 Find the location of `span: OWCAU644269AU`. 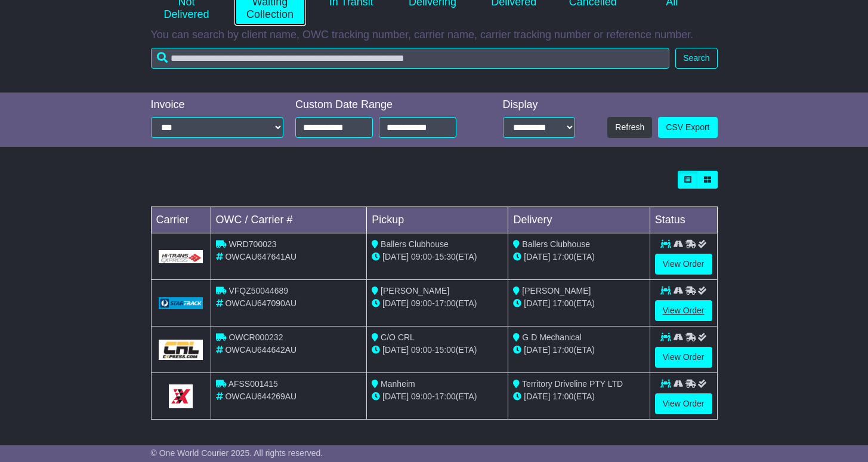

span: OWCAU644269AU is located at coordinates (260, 396).